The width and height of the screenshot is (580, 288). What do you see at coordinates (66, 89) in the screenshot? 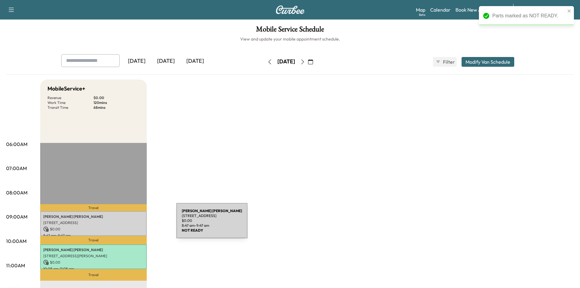
I see `h5: MobileService+` at bounding box center [66, 89].